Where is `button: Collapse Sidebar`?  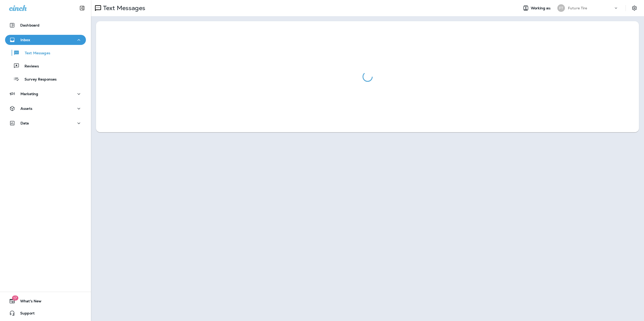 button: Collapse Sidebar is located at coordinates (82, 8).